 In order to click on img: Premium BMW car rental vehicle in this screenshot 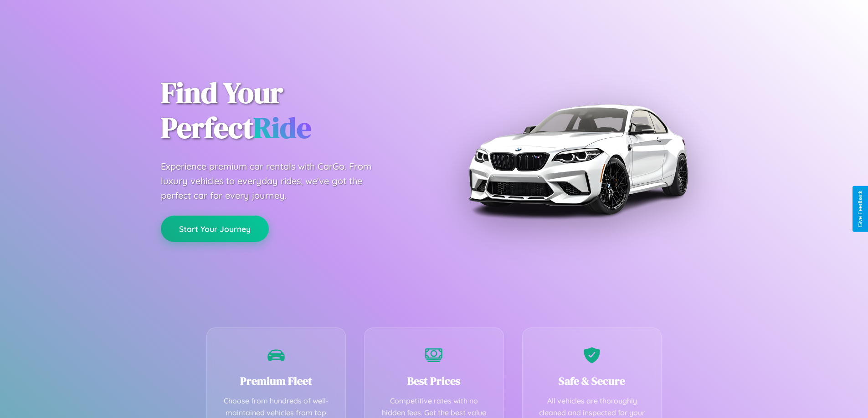, I will do `click(577, 159)`.